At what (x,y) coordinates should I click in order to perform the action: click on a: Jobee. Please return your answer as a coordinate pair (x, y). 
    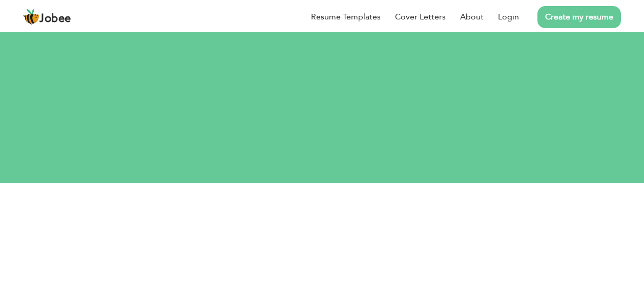
    Looking at the image, I should click on (47, 17).